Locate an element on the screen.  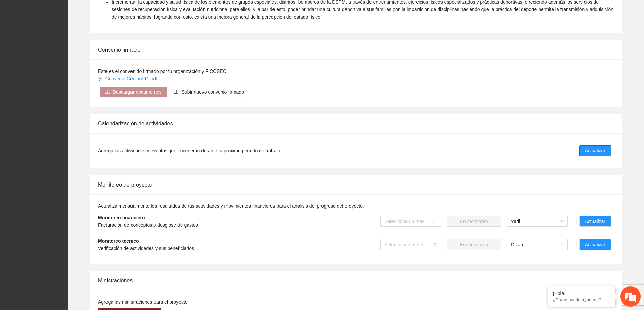
span: Verificación de actividades y sus beneficiarios is located at coordinates (146, 249).